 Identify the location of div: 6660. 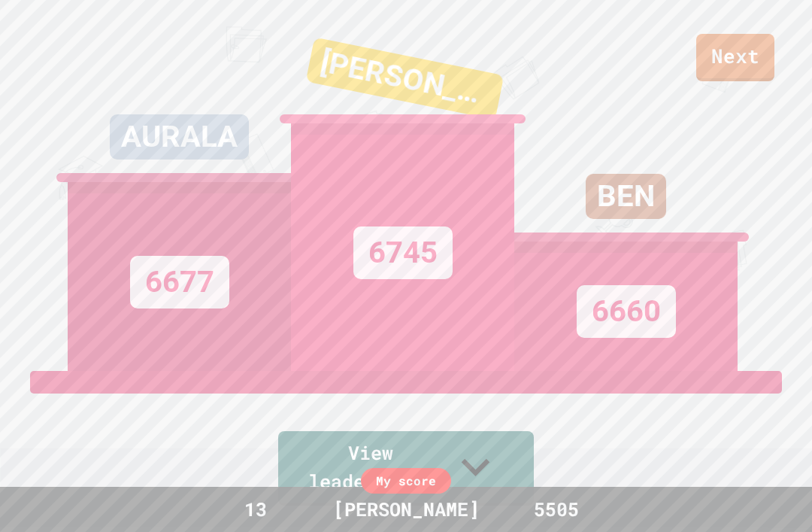
(626, 311).